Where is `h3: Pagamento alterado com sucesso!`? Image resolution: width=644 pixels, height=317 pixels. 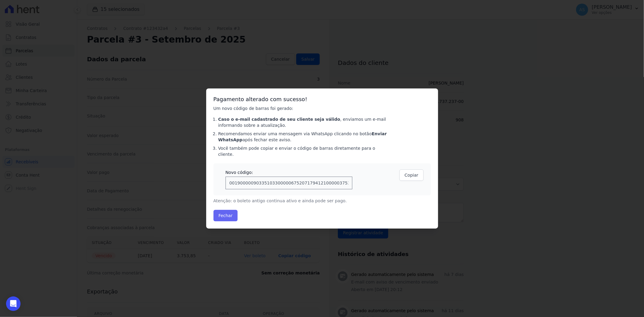
h3: Pagamento alterado com sucesso! is located at coordinates (322, 99).